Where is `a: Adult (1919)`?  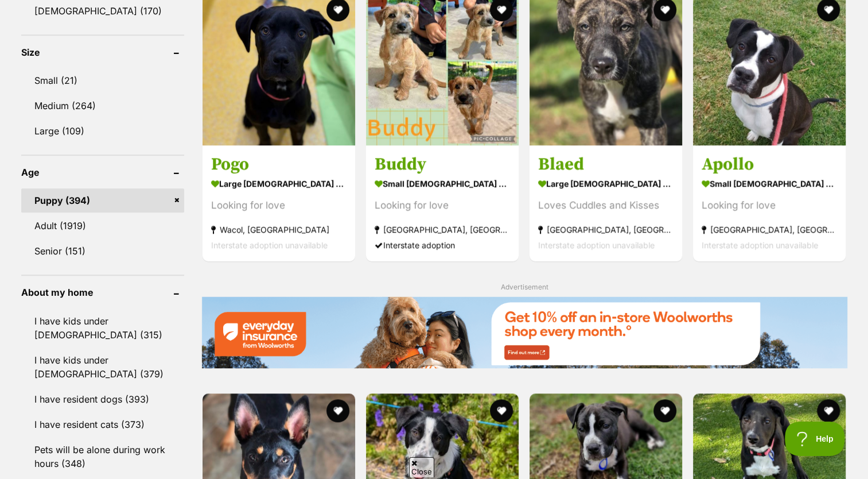 a: Adult (1919) is located at coordinates (103, 225).